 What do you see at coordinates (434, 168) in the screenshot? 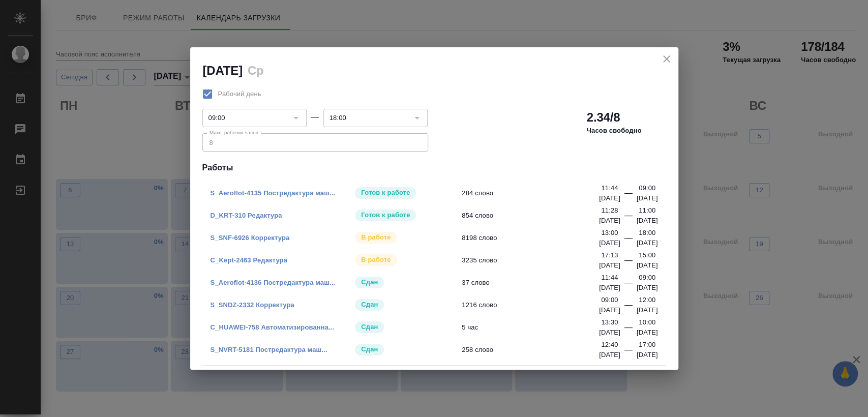
I see `h4: Работы` at bounding box center [434, 168].